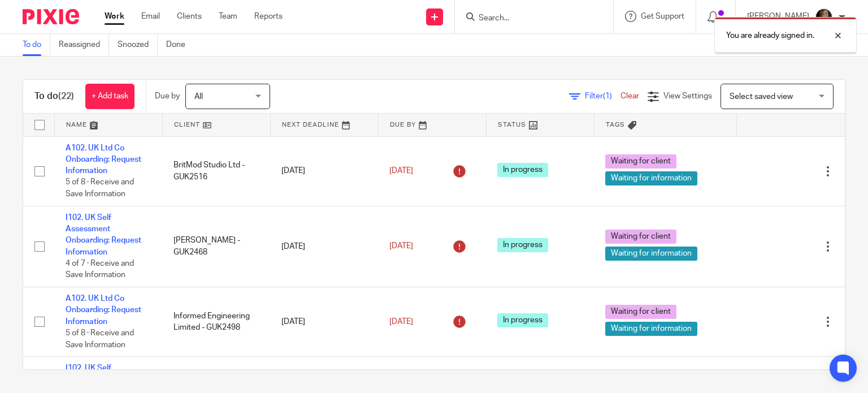 This screenshot has height=393, width=868. Describe the element at coordinates (151, 16) in the screenshot. I see `a: Email` at that location.